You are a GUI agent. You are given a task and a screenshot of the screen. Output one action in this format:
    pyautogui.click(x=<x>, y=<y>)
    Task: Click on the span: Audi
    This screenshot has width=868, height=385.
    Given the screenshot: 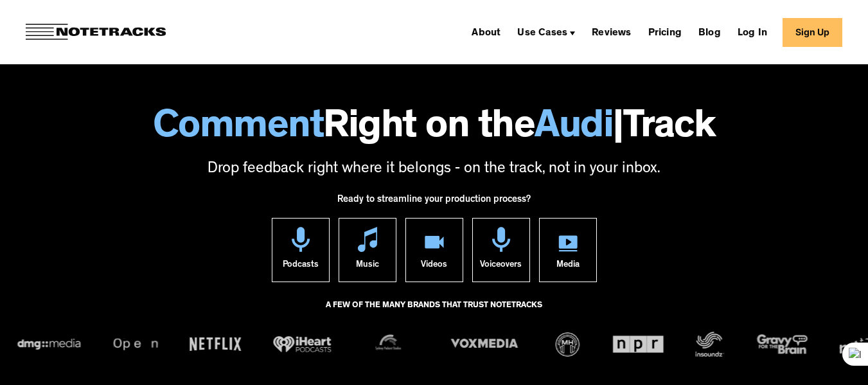 What is the action you would take?
    pyautogui.click(x=574, y=129)
    